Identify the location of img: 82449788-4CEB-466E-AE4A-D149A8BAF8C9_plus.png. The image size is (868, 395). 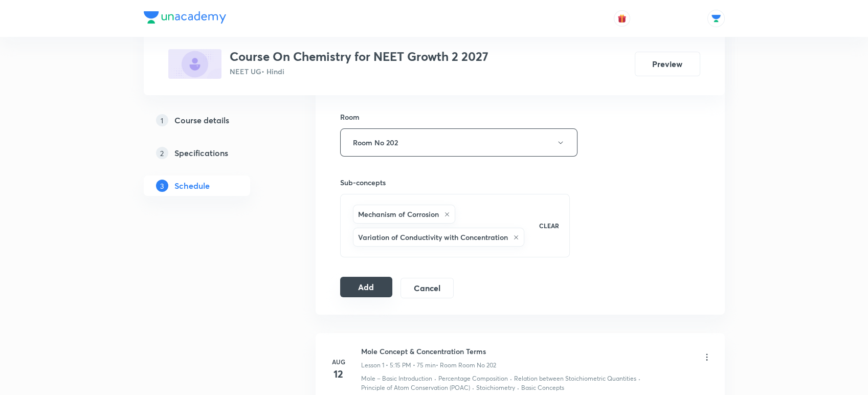
(195, 64).